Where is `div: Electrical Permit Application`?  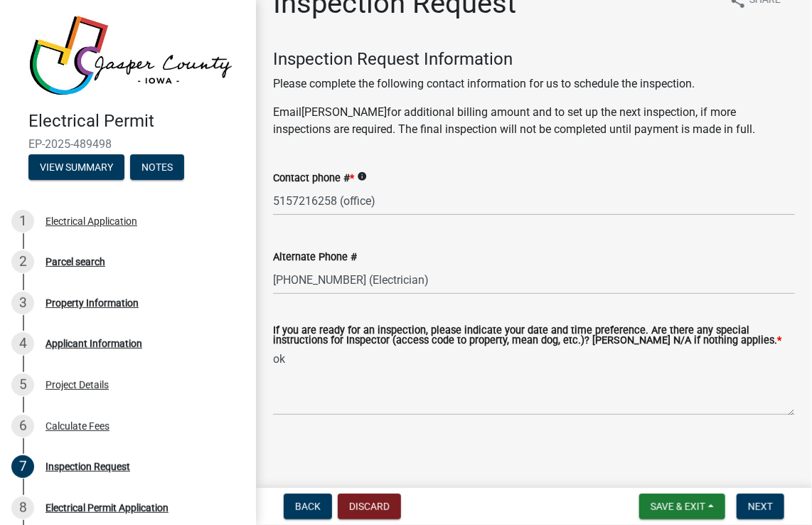
div: Electrical Permit Application is located at coordinates (107, 508).